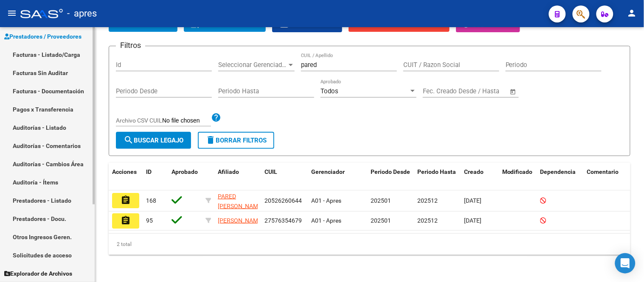  What do you see at coordinates (436, 172) in the screenshot?
I see `span: Periodo Hasta` at bounding box center [436, 172].